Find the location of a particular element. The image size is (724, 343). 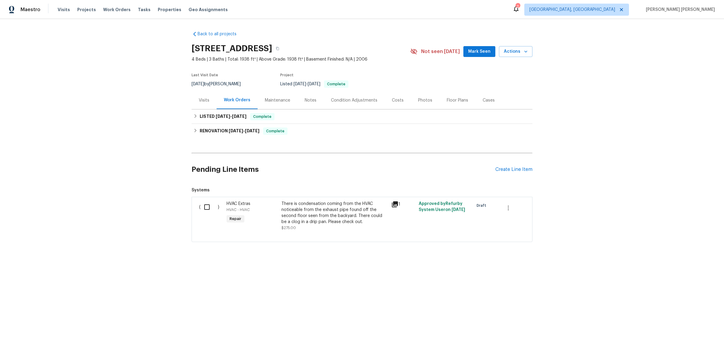

button: Copy Address is located at coordinates (277, 49).